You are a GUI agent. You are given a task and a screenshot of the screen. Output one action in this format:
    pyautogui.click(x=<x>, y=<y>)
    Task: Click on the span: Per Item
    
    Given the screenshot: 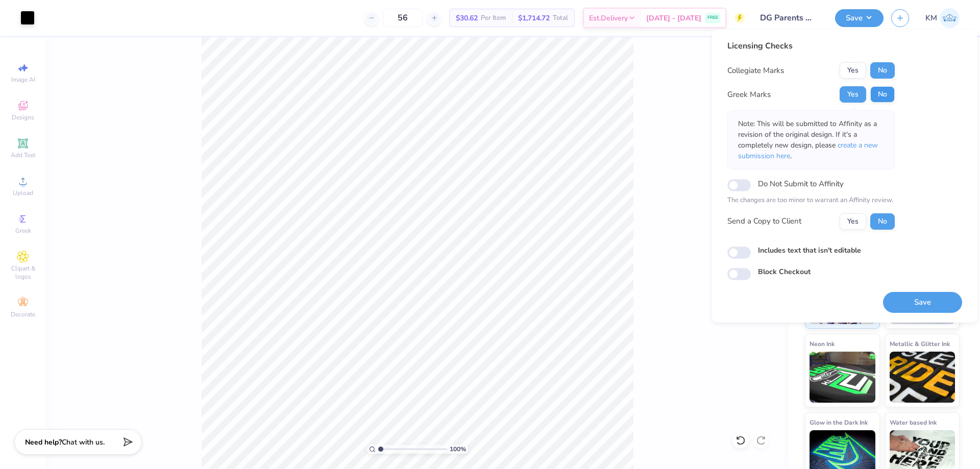 What is the action you would take?
    pyautogui.click(x=493, y=18)
    